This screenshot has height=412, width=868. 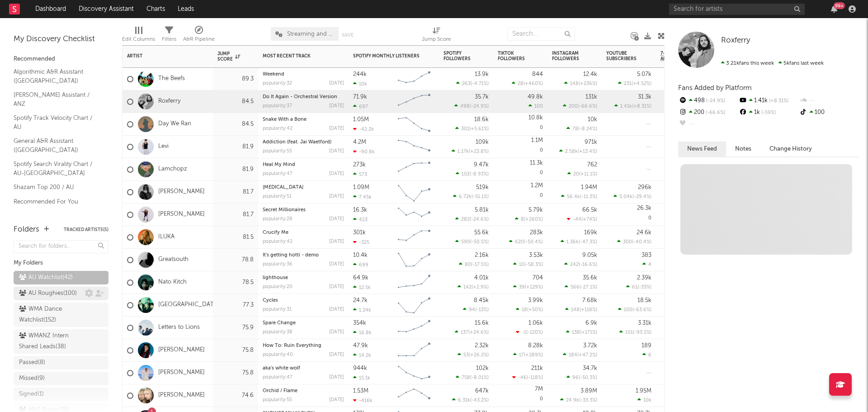 I want to click on a: Roxferry, so click(x=169, y=101).